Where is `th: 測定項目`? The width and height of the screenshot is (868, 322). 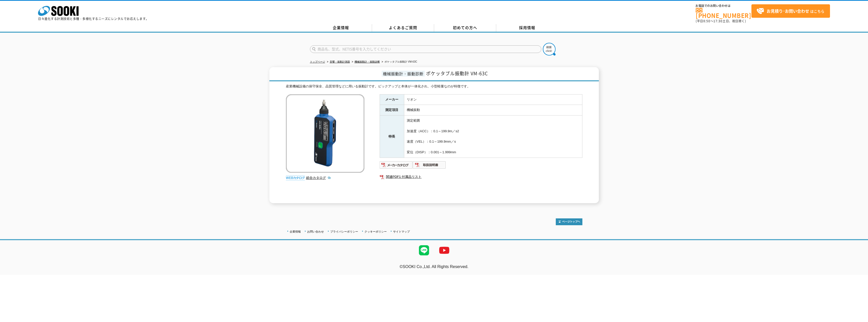 th: 測定項目 is located at coordinates (392, 110).